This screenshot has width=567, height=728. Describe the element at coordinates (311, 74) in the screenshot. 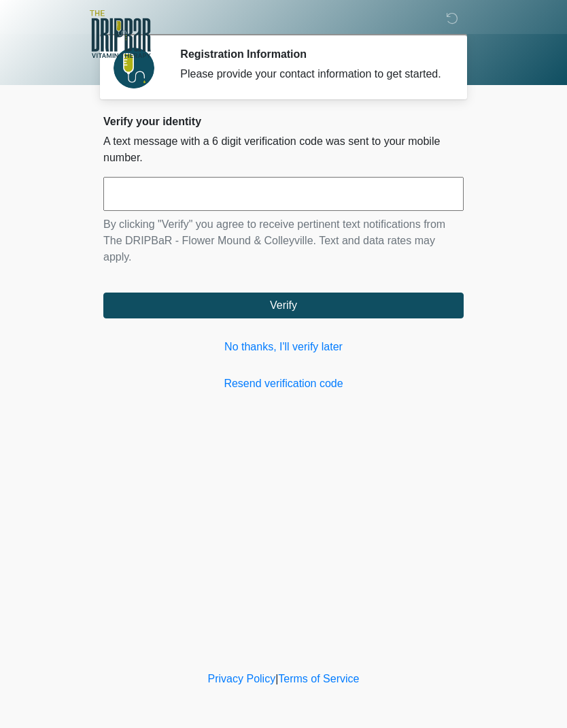

I see `div: Please provide your contact information to get started.` at that location.